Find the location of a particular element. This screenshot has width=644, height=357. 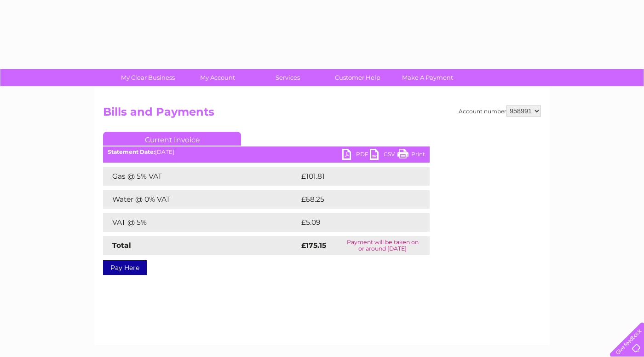

a: PDF is located at coordinates (356, 155).